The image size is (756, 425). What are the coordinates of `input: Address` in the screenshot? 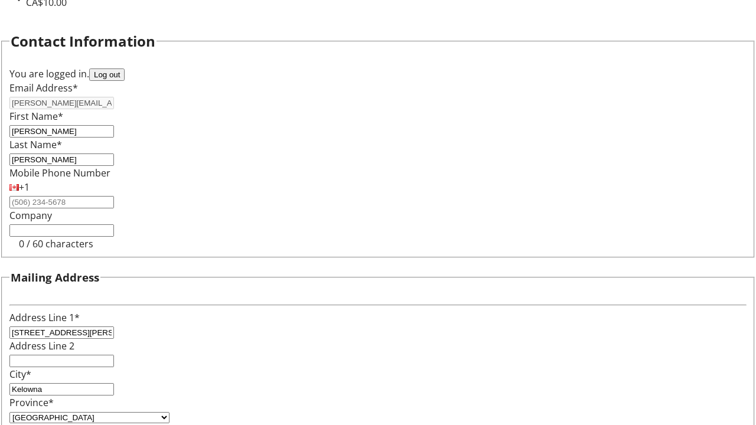 It's located at (61, 333).